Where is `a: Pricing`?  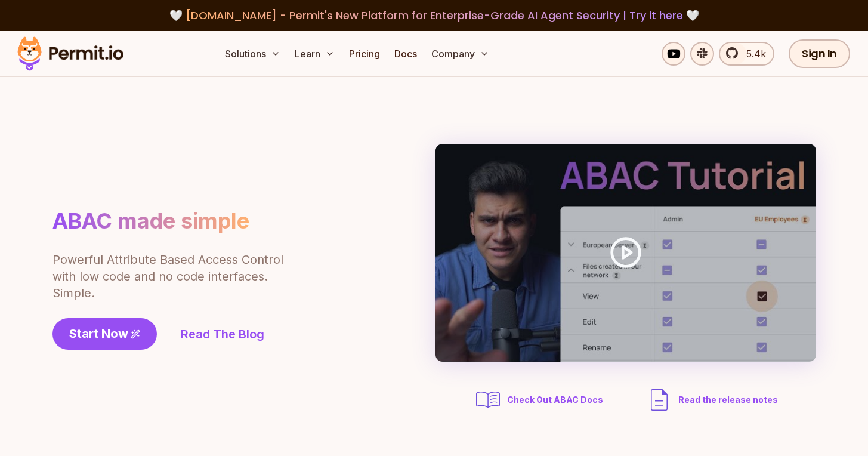
a: Pricing is located at coordinates (364, 54).